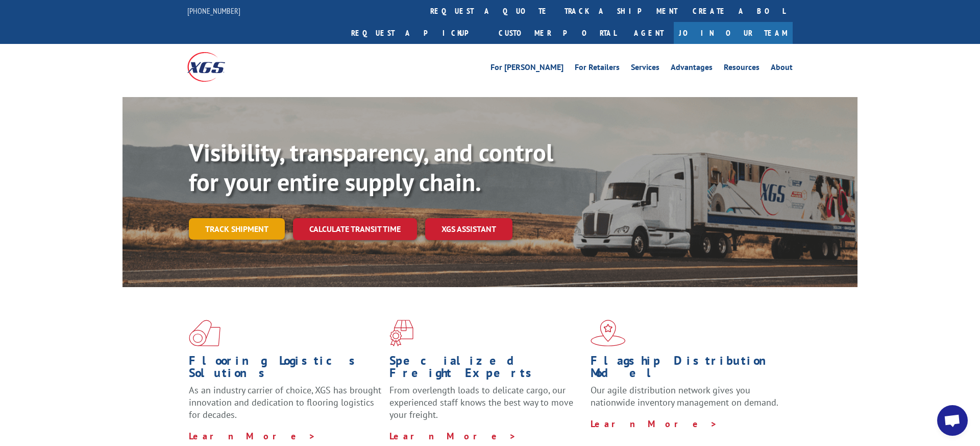 Image resolution: width=980 pixels, height=446 pixels. Describe the element at coordinates (486, 407) in the screenshot. I see `p: From overlength loads to delicate cargo, our experienced staff knows the best way to move your fr...` at that location.